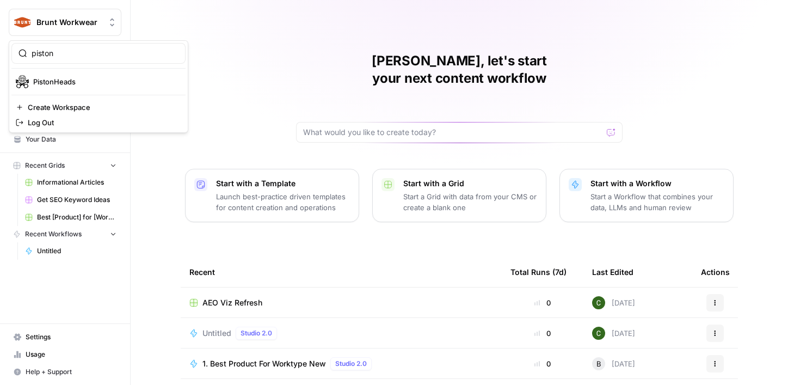 Image resolution: width=788 pixels, height=385 pixels. What do you see at coordinates (77, 200) in the screenshot?
I see `span: Get SEO Keyword Ideas` at bounding box center [77, 200].